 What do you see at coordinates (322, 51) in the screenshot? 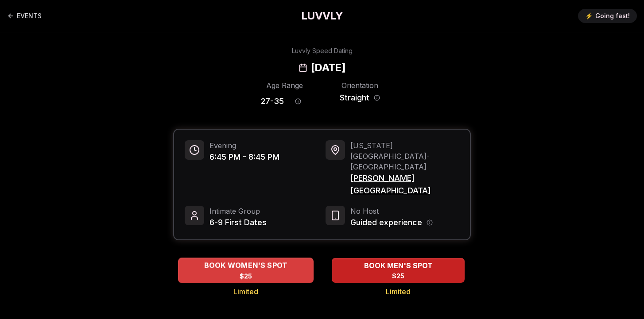
I see `div: Luvvly Speed Dating` at bounding box center [322, 51].